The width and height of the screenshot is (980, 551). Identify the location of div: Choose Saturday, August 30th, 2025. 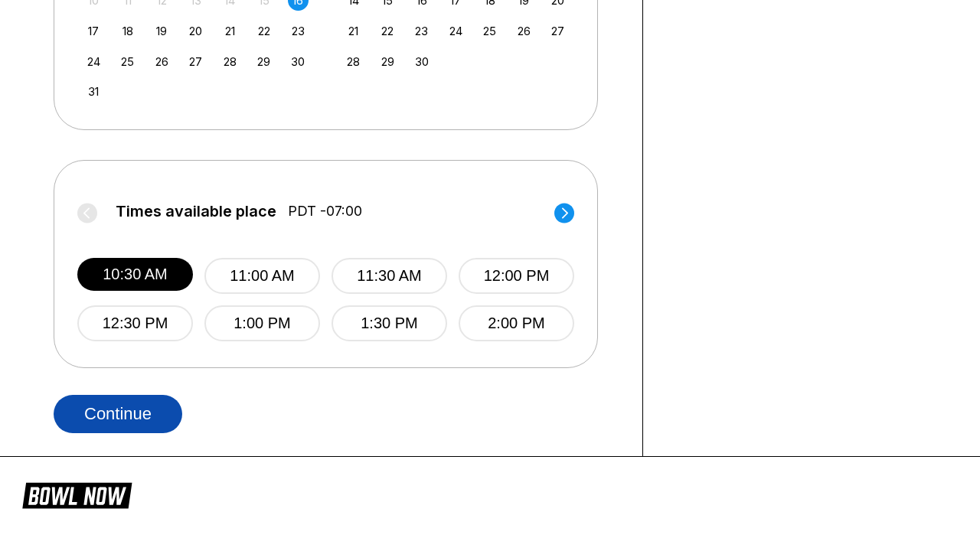
(297, 61).